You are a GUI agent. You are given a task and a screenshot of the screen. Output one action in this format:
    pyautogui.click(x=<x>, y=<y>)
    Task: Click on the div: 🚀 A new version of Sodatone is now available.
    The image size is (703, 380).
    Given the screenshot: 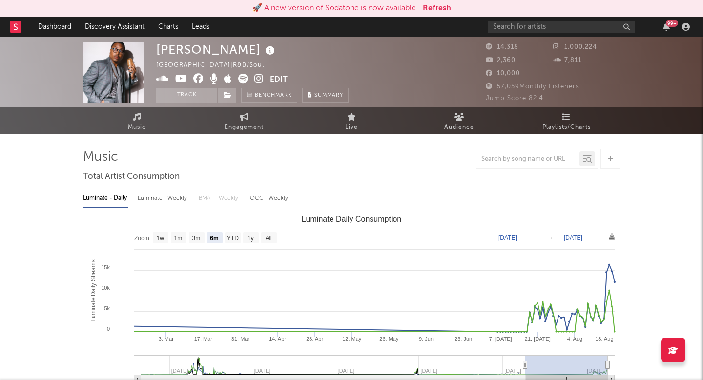 What is the action you would take?
    pyautogui.click(x=335, y=8)
    